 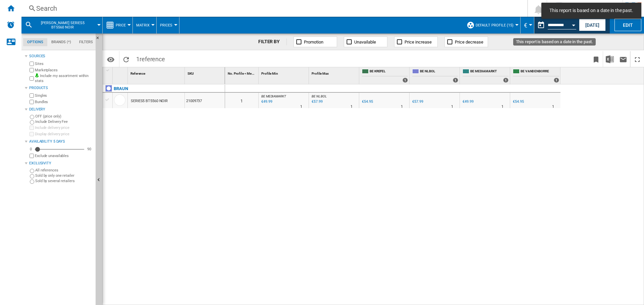 I want to click on span: BE NL BOL, so click(x=319, y=96).